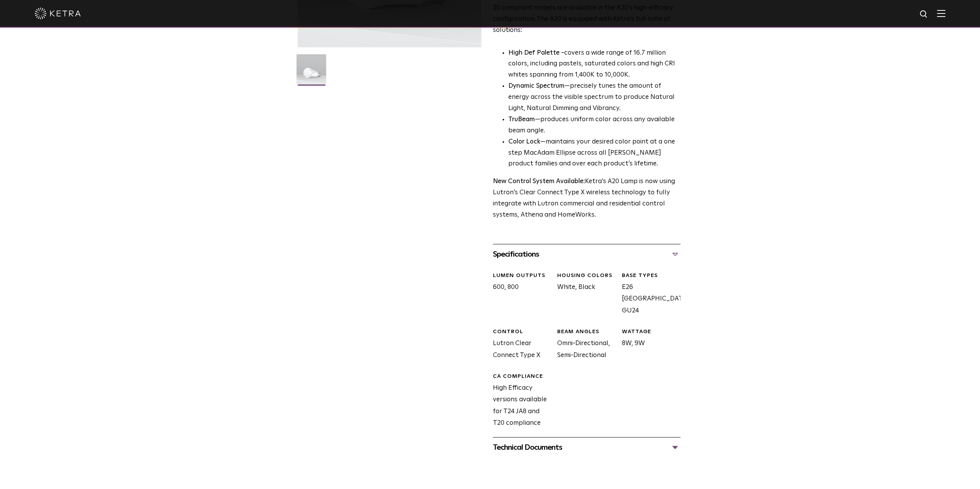  Describe the element at coordinates (647, 345) in the screenshot. I see `div: 8W, 9W` at that location.